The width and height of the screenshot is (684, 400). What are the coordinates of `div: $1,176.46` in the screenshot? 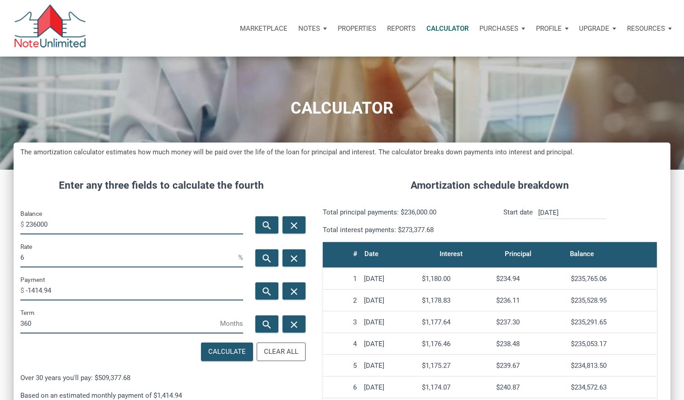 It's located at (455, 344).